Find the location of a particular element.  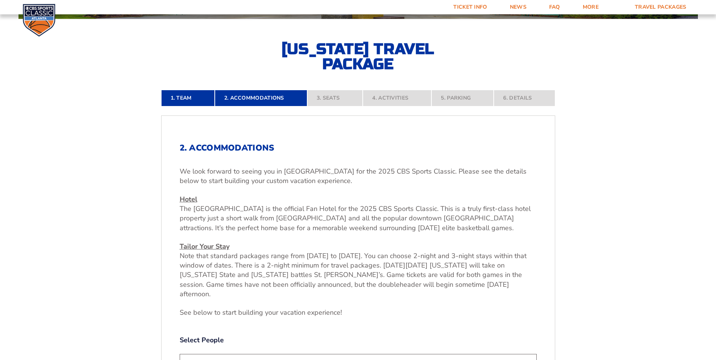

label: Select People is located at coordinates (358, 340).